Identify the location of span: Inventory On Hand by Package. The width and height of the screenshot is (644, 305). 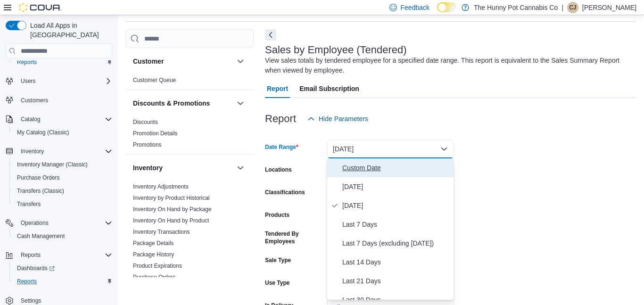
(172, 209).